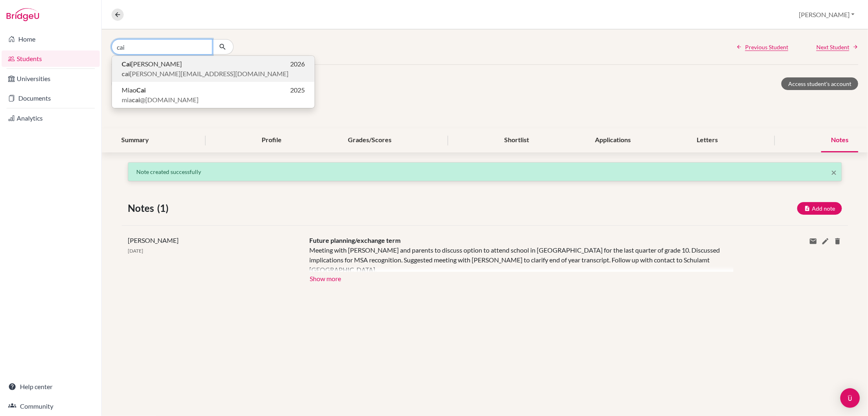  What do you see at coordinates (762, 47) in the screenshot?
I see `a: Previous Student` at bounding box center [762, 47].